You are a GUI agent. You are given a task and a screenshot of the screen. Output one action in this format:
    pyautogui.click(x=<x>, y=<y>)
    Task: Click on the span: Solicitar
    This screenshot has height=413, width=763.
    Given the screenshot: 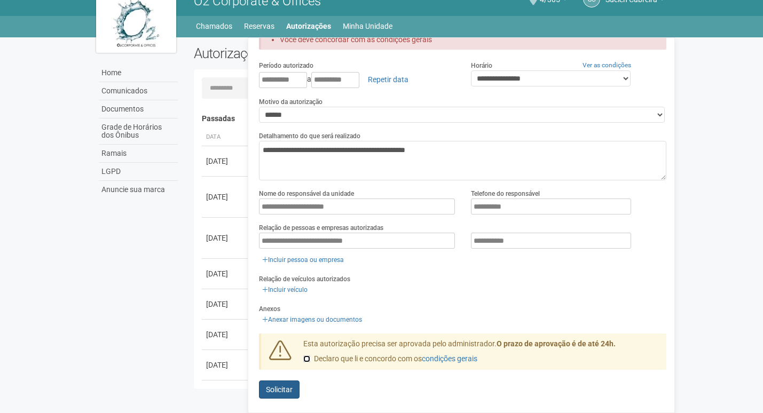 What is the action you would take?
    pyautogui.click(x=279, y=390)
    